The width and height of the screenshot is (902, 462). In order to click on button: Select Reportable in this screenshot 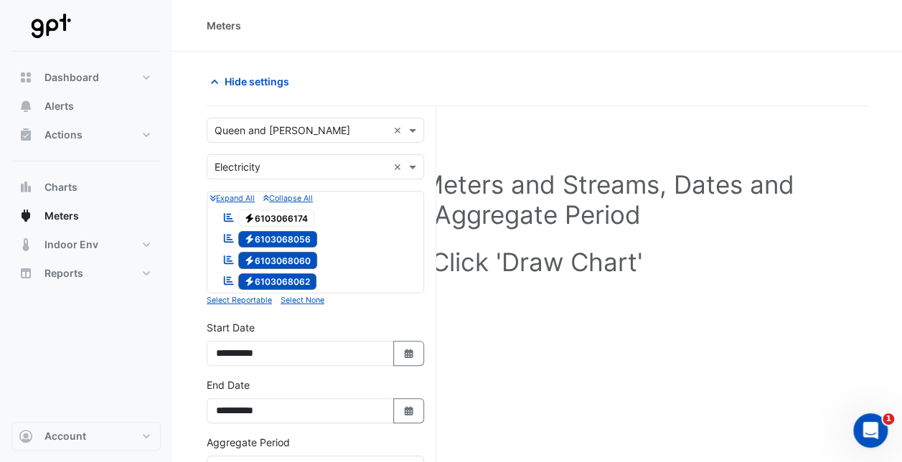, I will do `click(239, 300)`.